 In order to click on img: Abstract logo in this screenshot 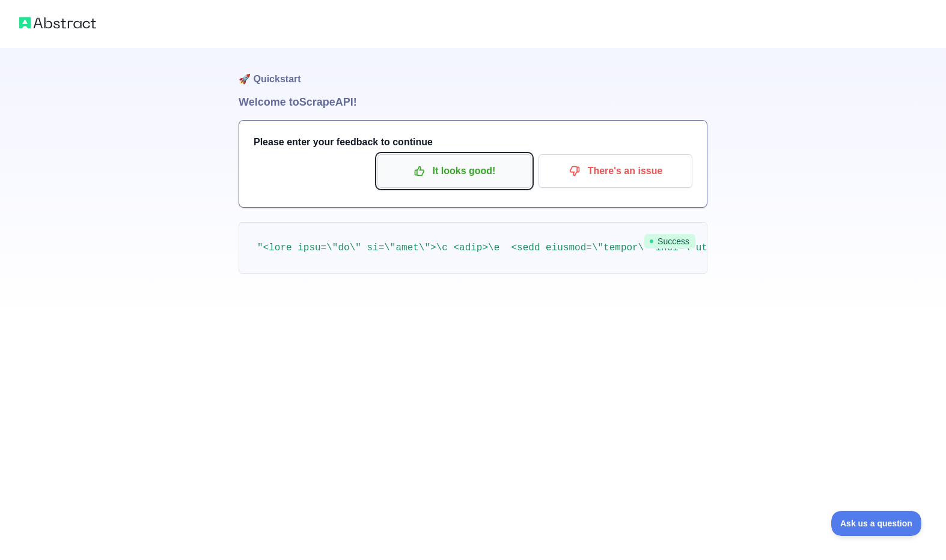, I will do `click(58, 23)`.